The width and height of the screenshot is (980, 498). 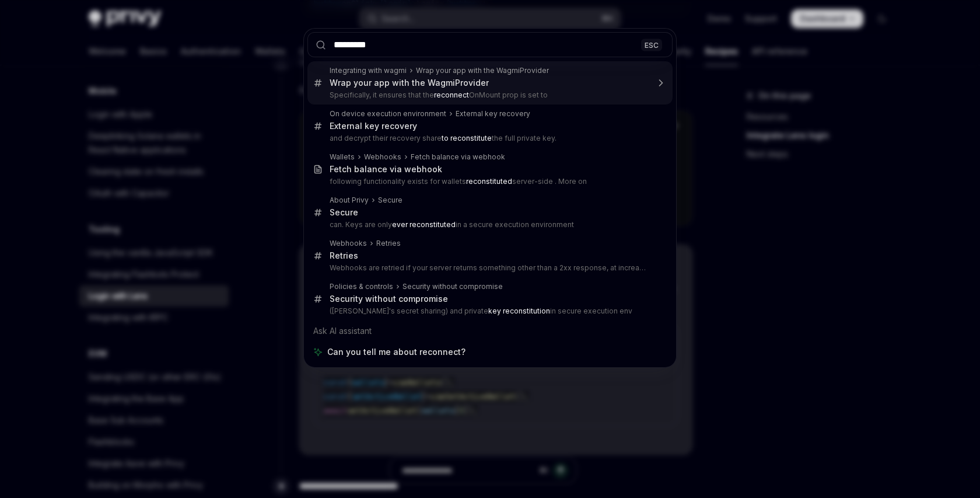 I want to click on p: Webhooks are retried if your server returns something other than a 2xx response, at increasingly lon, so click(x=489, y=268).